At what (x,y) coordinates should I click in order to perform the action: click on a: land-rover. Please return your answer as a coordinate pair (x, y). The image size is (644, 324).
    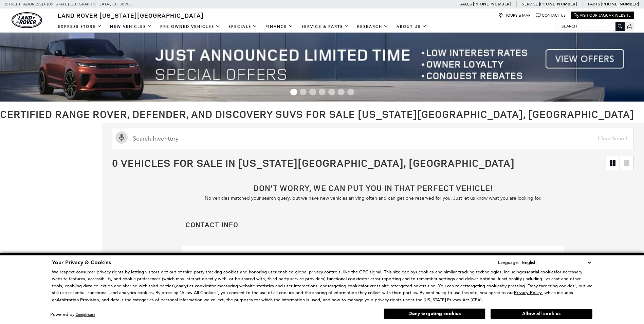
    Looking at the image, I should click on (27, 20).